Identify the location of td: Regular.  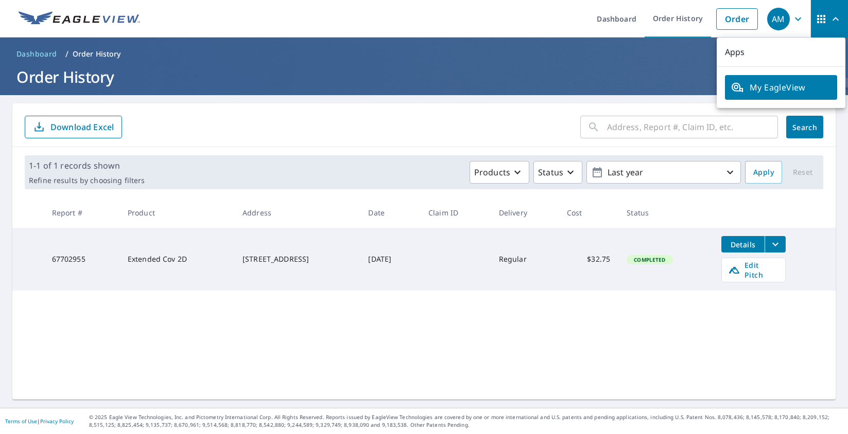
(524, 259).